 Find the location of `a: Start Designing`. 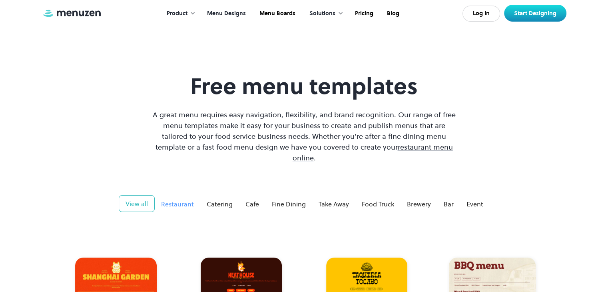

a: Start Designing is located at coordinates (535, 13).